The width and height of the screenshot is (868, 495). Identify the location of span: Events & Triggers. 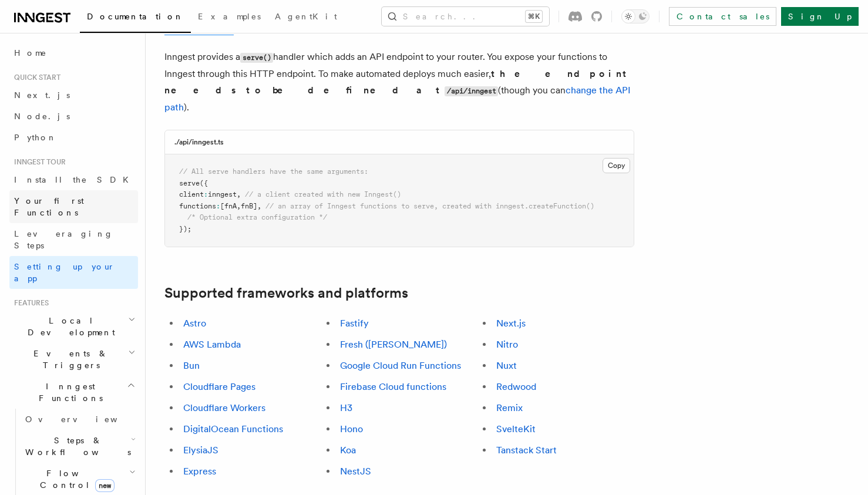
(69, 359).